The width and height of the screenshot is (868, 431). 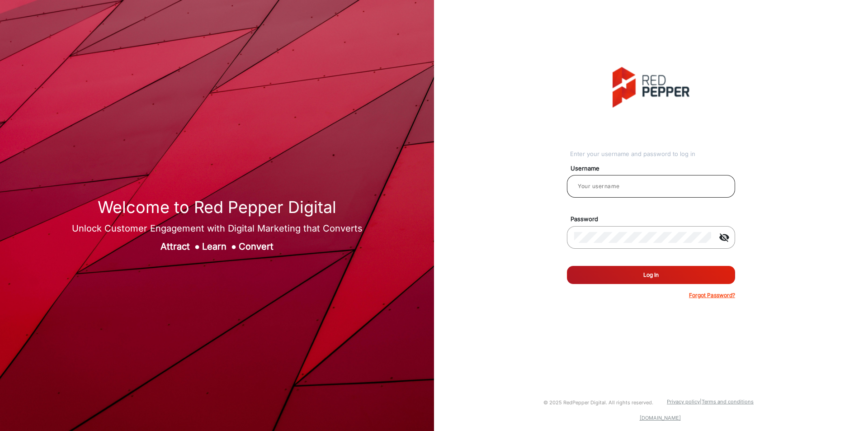 I want to click on div: Unlock Customer Engagement with Digital Marketing that Converts, so click(x=217, y=228).